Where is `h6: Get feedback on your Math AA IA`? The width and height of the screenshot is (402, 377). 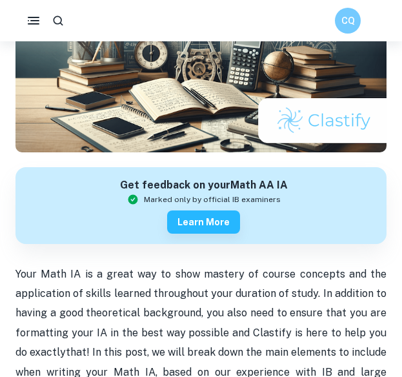 h6: Get feedback on your Math AA IA is located at coordinates (204, 185).